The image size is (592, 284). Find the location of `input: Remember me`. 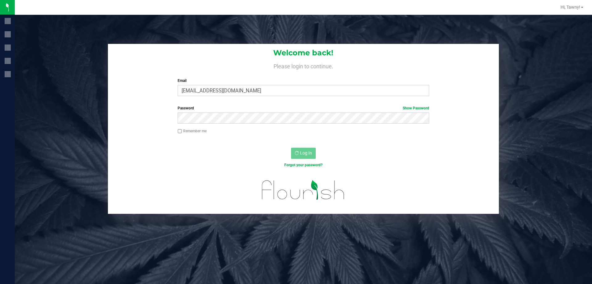

input: Remember me is located at coordinates (180, 131).